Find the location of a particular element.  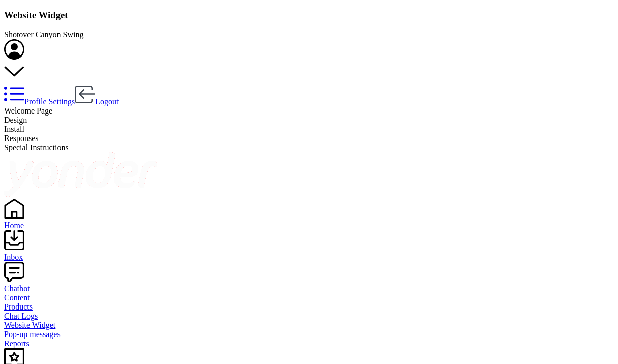

a: Website Widget is located at coordinates (309, 325).